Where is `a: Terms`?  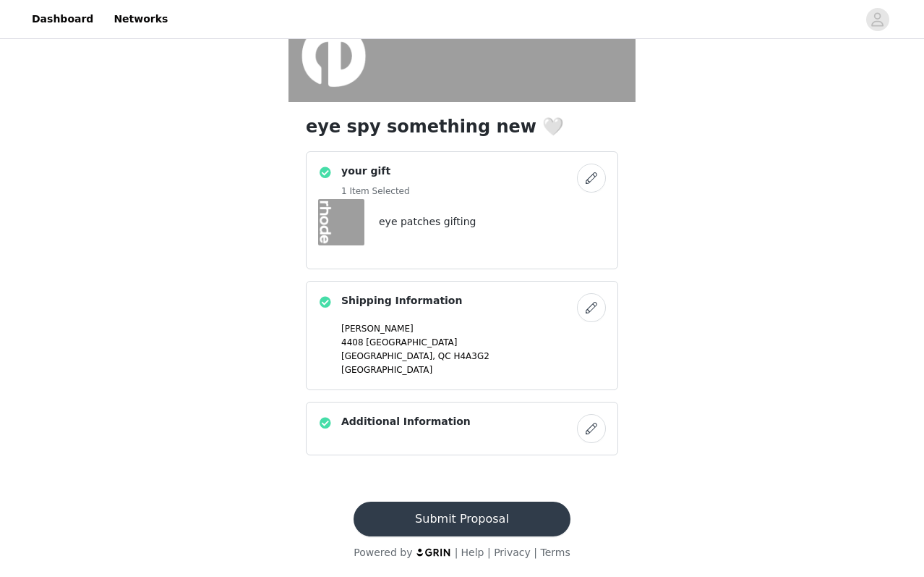 a: Terms is located at coordinates (555, 552).